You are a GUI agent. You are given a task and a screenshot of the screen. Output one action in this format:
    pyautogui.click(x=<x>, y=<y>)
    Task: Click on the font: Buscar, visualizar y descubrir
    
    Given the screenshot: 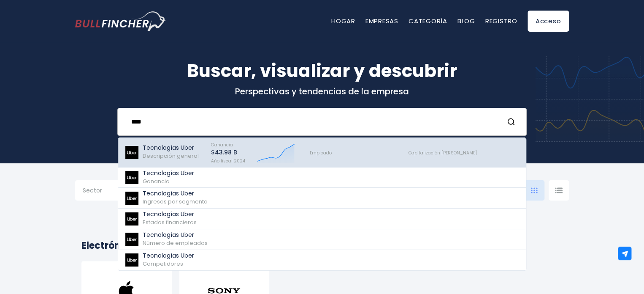 What is the action you would take?
    pyautogui.click(x=322, y=71)
    